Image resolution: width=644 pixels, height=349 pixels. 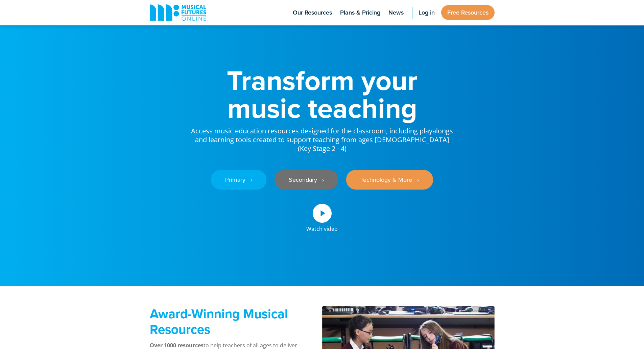 What do you see at coordinates (389, 180) in the screenshot?
I see `a: Technology & More ‎‏‏‎ ‎ ›` at bounding box center [389, 180].